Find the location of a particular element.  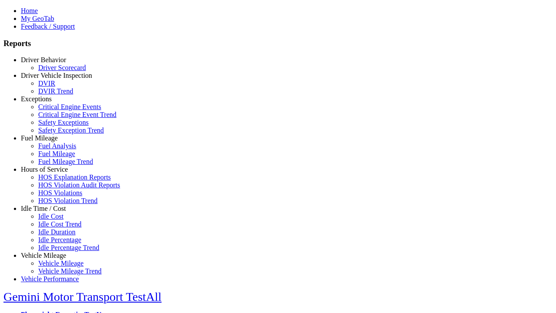

a: Idle Duration is located at coordinates (57, 231).